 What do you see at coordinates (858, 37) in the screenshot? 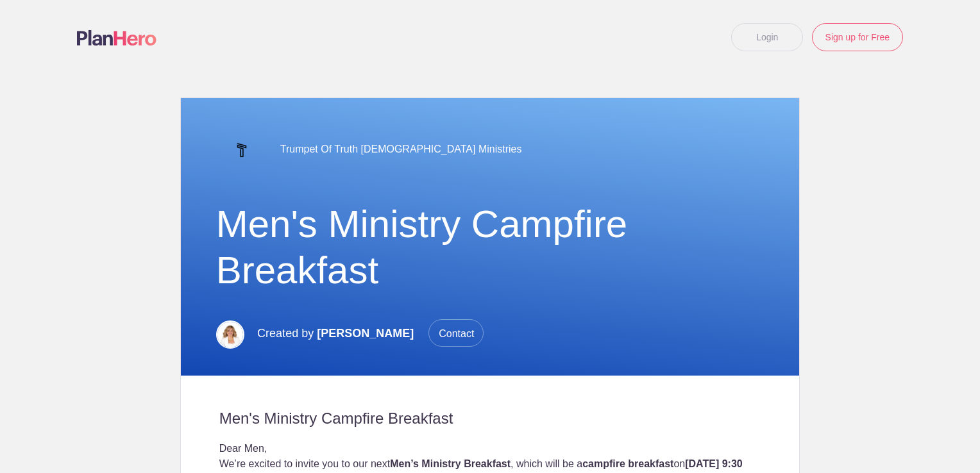
I see `a: Sign up for Free` at bounding box center [858, 37].